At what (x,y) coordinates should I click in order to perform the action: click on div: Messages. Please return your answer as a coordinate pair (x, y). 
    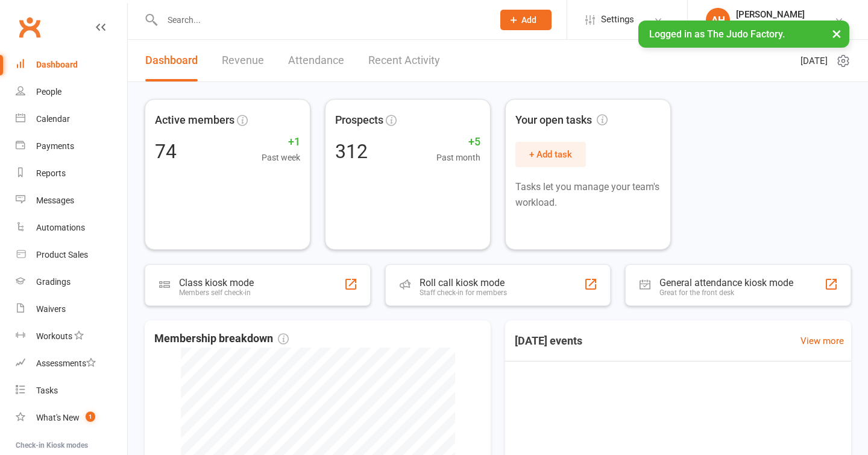
    Looking at the image, I should click on (55, 200).